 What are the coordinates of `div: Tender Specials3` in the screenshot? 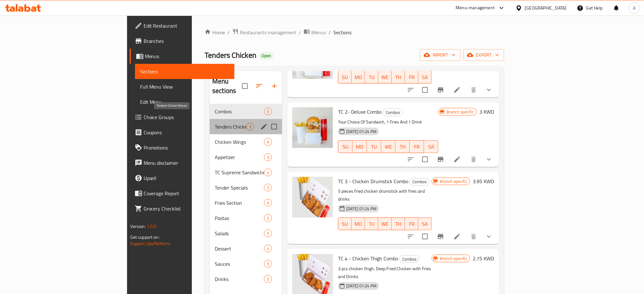 It's located at (246, 187).